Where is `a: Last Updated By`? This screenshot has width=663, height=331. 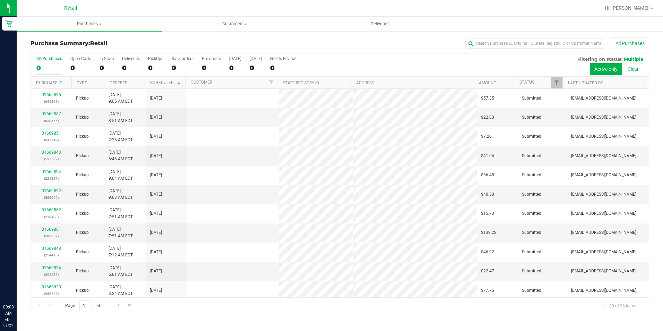 a: Last Updated By is located at coordinates (586, 83).